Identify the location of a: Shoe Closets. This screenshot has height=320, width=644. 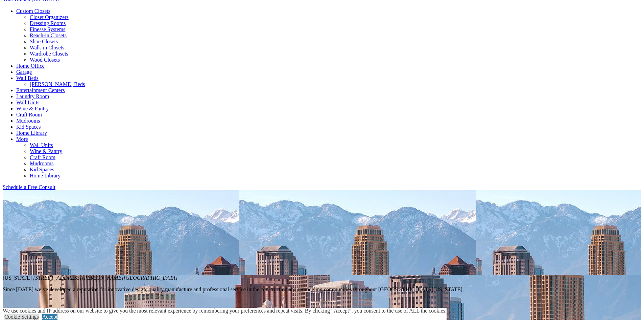
(43, 41).